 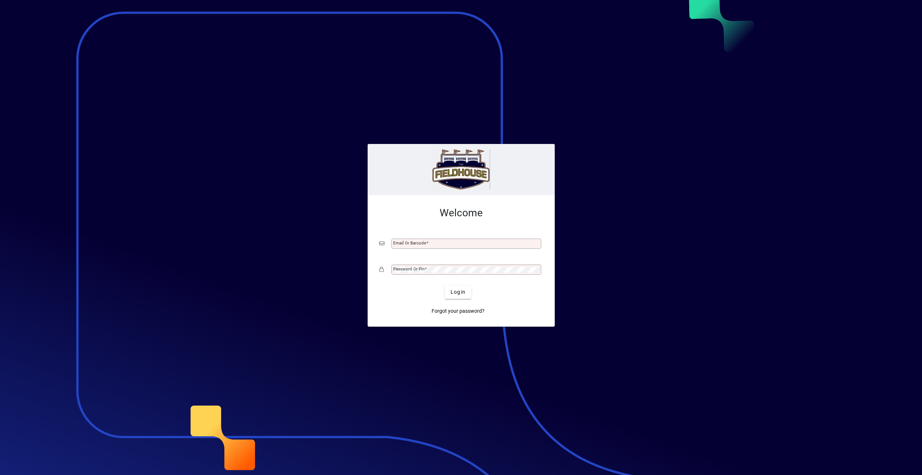 I want to click on mat-label: Password or Pin, so click(x=409, y=269).